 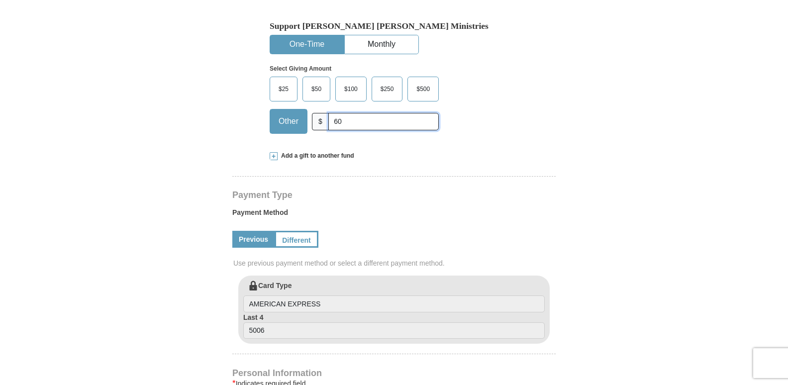 What do you see at coordinates (297, 239) in the screenshot?
I see `a: Different` at bounding box center [297, 239].